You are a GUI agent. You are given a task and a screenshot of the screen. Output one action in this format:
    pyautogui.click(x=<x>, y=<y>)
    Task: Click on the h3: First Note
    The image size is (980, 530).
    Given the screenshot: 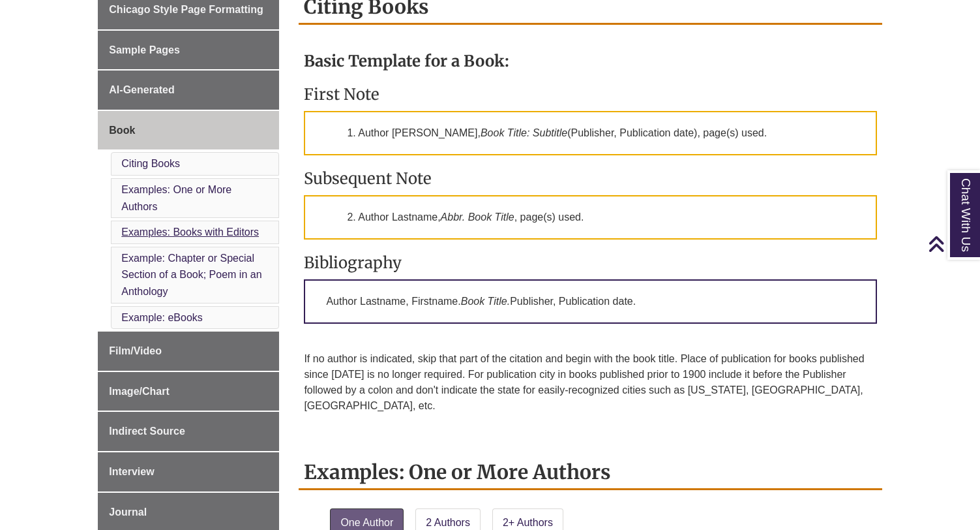 What is the action you would take?
    pyautogui.click(x=590, y=94)
    